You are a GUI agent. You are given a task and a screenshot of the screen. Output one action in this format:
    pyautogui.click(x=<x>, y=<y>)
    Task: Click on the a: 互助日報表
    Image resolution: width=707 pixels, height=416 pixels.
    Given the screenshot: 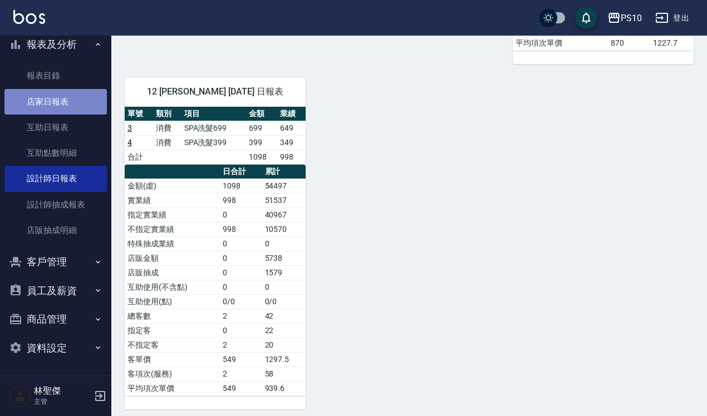 What is the action you would take?
    pyautogui.click(x=56, y=127)
    